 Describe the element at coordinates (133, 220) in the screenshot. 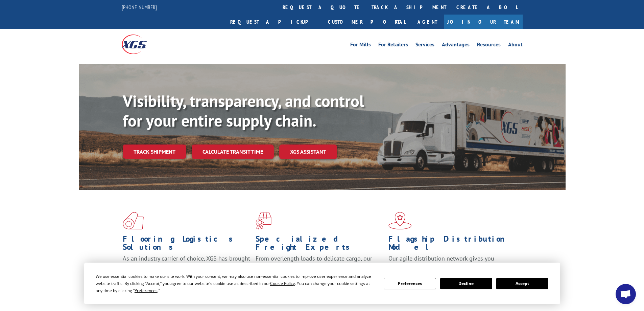

I see `img: xgs-icon-total-supply-chain-intelligence-red` at that location.